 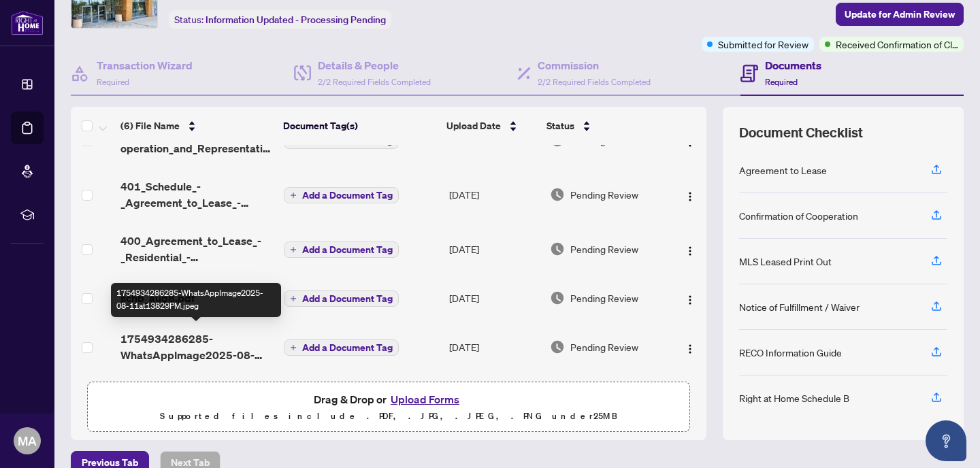 I want to click on th: (6) File Name, so click(x=196, y=126).